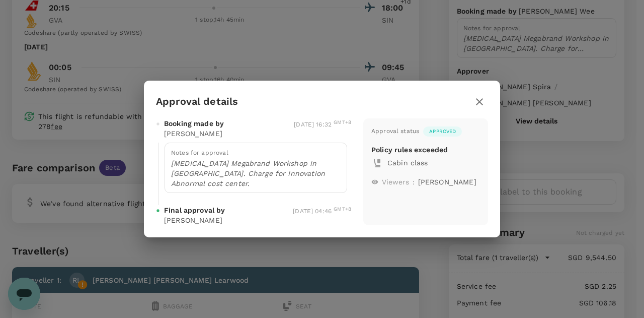  I want to click on span: Booking made by, so click(194, 123).